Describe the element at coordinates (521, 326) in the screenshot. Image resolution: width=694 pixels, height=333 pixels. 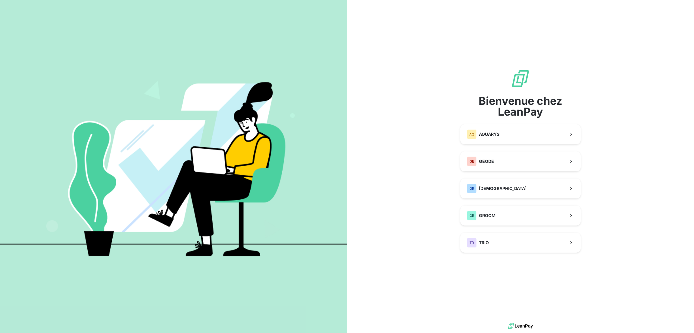
I see `img: logo` at that location.